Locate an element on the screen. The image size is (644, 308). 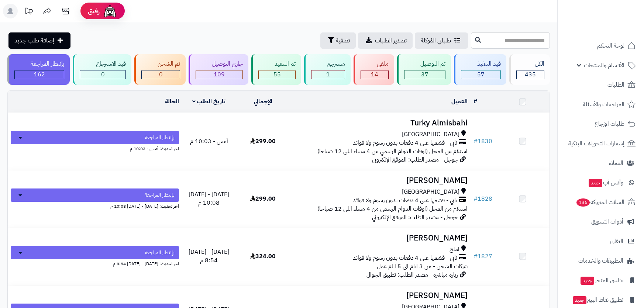
span: 136 is located at coordinates (583, 203).